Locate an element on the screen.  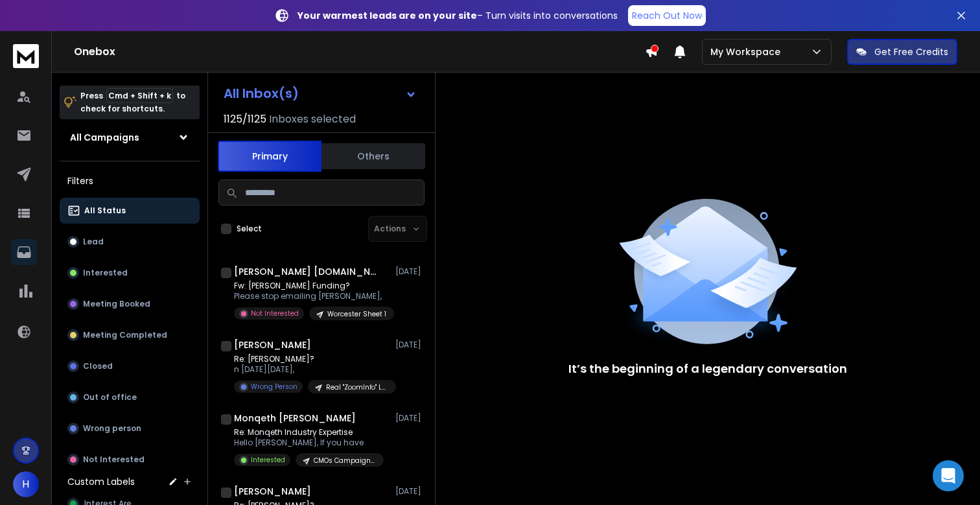
p: Get Free Credits is located at coordinates (912, 52).